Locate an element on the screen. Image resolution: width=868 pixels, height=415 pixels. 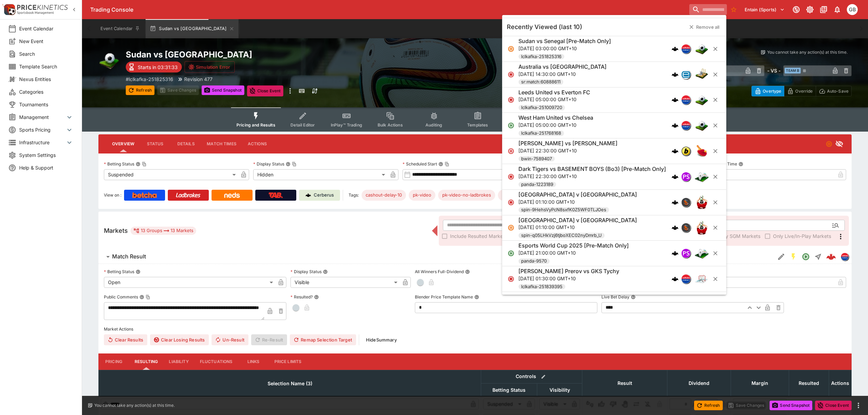
p: Blender Price Template Name is located at coordinates (444, 297).